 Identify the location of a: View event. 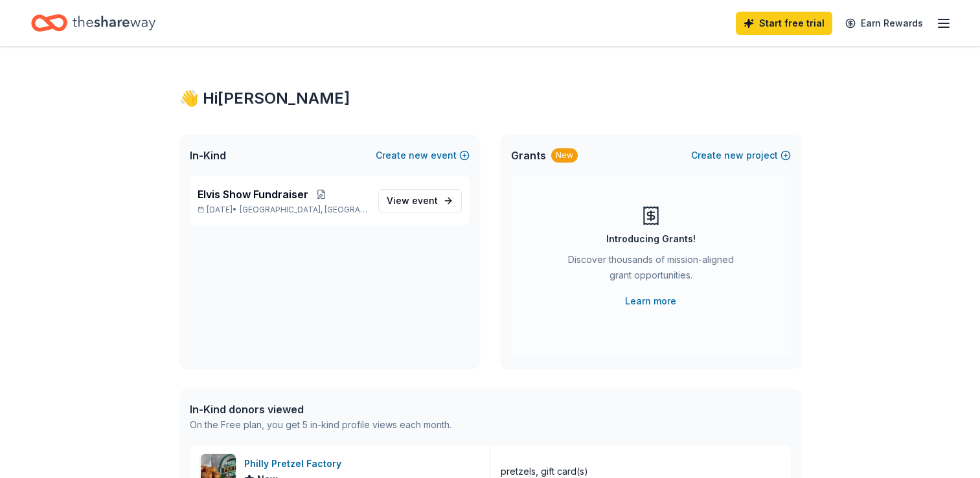
(419, 200).